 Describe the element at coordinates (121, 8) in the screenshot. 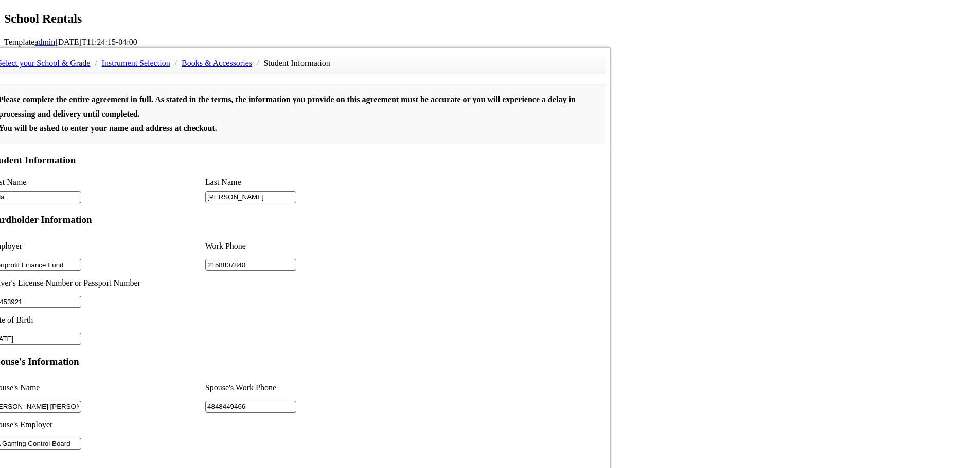

I see `span: of 2` at that location.